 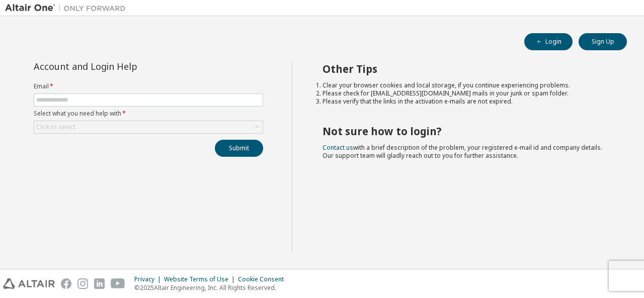 What do you see at coordinates (466, 131) in the screenshot?
I see `h2: Not sure how to login?` at bounding box center [466, 131].